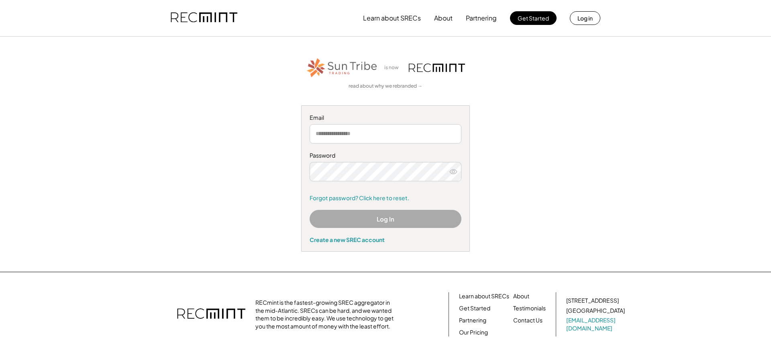 The width and height of the screenshot is (771, 355). Describe the element at coordinates (481, 18) in the screenshot. I see `button: Partnering` at that location.